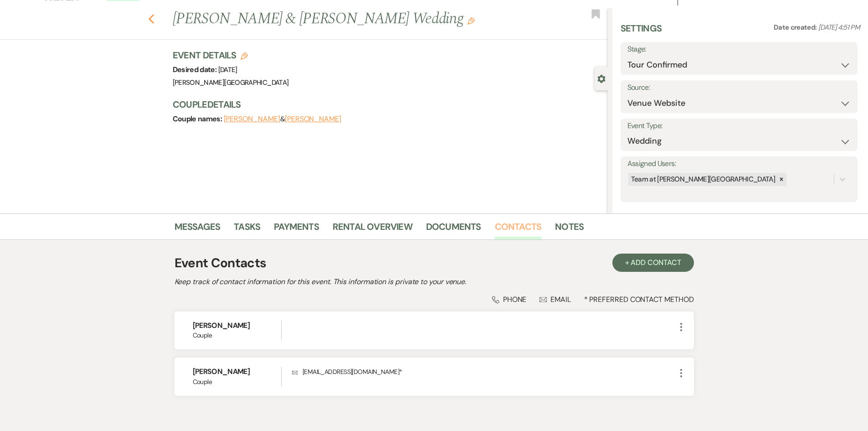 The image size is (868, 431). I want to click on div: Email, so click(555, 299).